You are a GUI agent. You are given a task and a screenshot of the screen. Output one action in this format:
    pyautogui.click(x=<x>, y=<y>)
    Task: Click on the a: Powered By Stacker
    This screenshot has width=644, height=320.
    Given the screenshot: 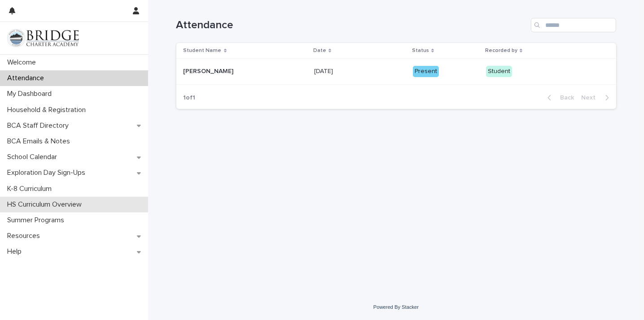 What is the action you would take?
    pyautogui.click(x=396, y=308)
    